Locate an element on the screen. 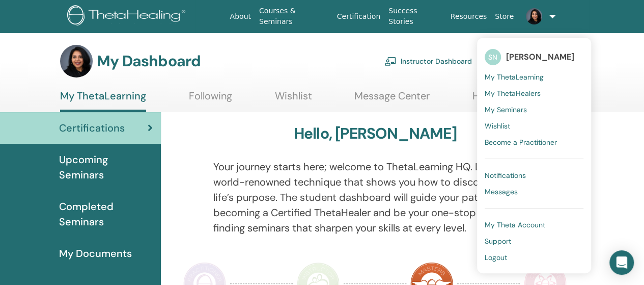 The image size is (644, 285). a: Resources is located at coordinates (469, 16).